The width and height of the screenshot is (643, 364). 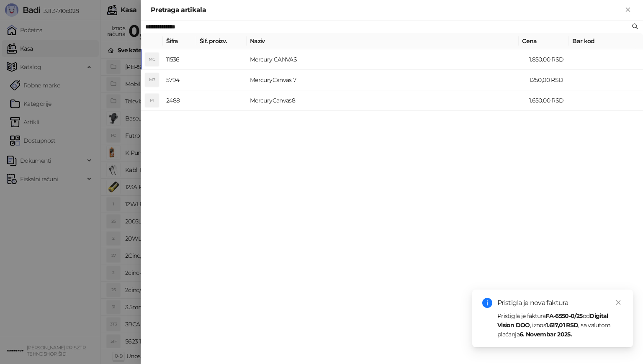 What do you see at coordinates (628, 10) in the screenshot?
I see `button: Zatvori` at bounding box center [628, 10].